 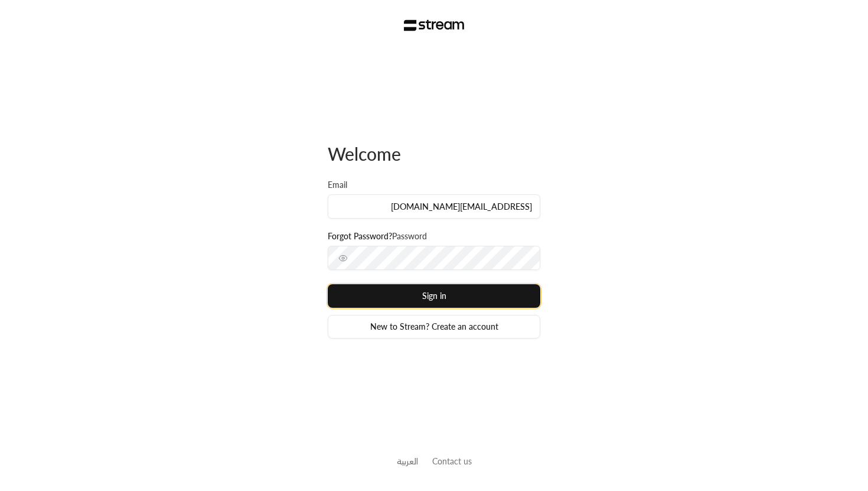 I want to click on img: Stream Logo, so click(x=434, y=26).